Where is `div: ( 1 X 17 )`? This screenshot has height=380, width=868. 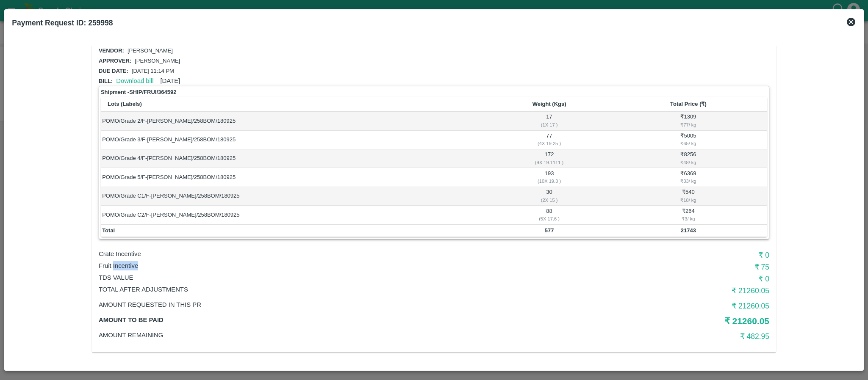 div: ( 1 X 17 ) is located at coordinates (549, 125).